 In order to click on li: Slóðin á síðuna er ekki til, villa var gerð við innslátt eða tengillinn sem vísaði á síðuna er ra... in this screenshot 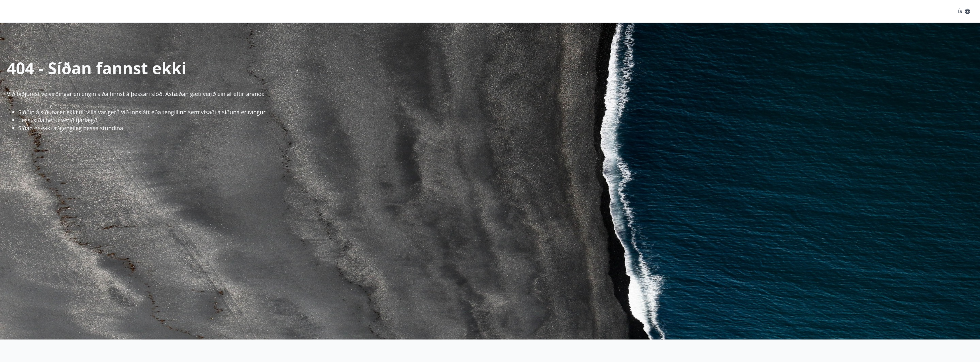, I will do `click(499, 112)`.